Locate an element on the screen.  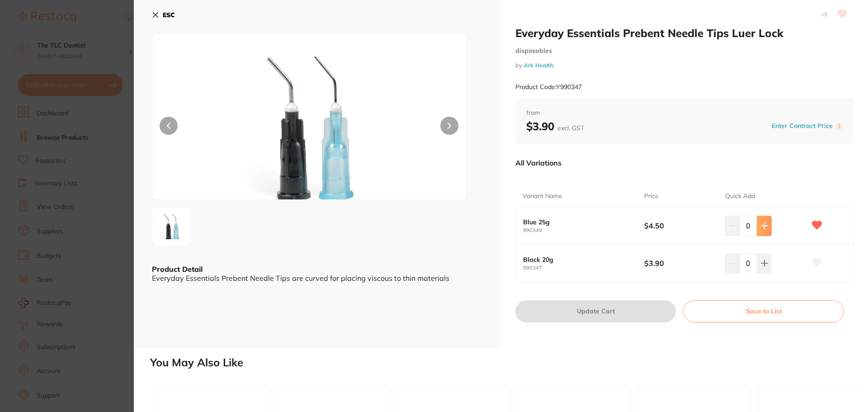
a: Ark Health is located at coordinates (538, 65).